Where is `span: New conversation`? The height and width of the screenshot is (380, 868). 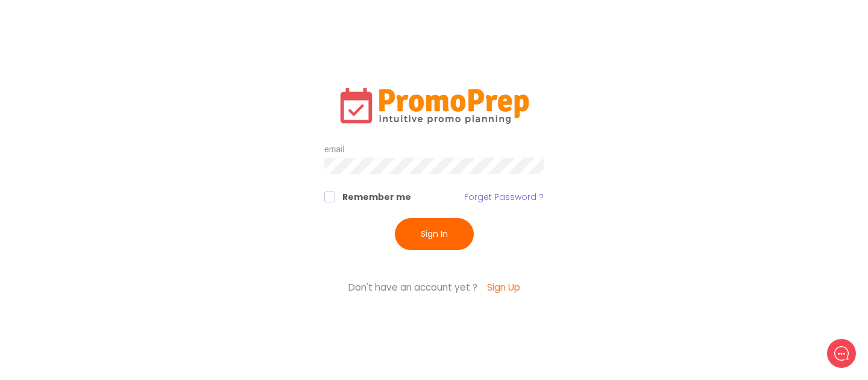 span: New conversation is located at coordinates (111, 134).